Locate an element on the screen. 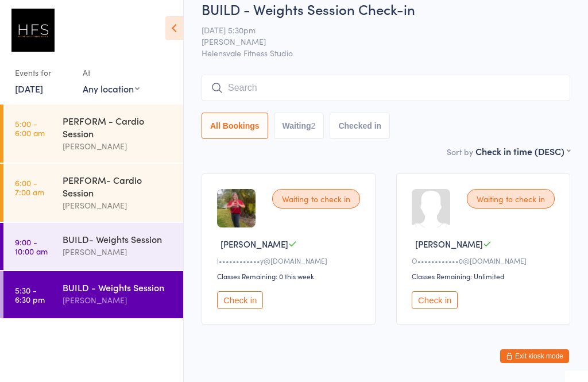 This screenshot has width=588, height=382. time: 9:00 - 10:00 am is located at coordinates (31, 246).